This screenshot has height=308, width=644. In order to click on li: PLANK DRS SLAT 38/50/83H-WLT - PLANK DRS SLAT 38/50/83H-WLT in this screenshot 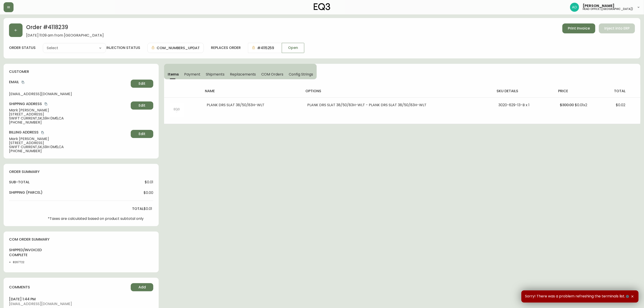, I will do `click(398, 105)`.